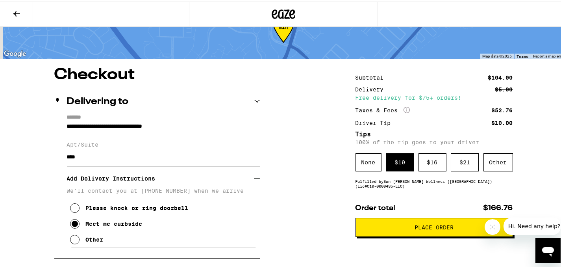  I want to click on h1: Checkout, so click(157, 73).